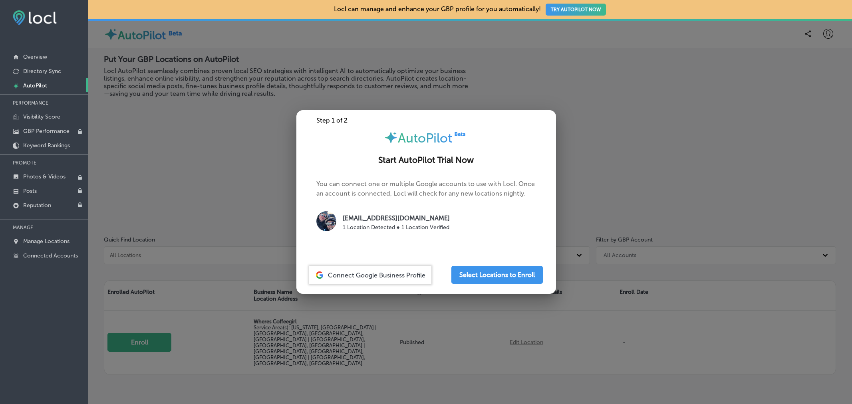  What do you see at coordinates (46, 241) in the screenshot?
I see `p: Manage Locations` at bounding box center [46, 241].